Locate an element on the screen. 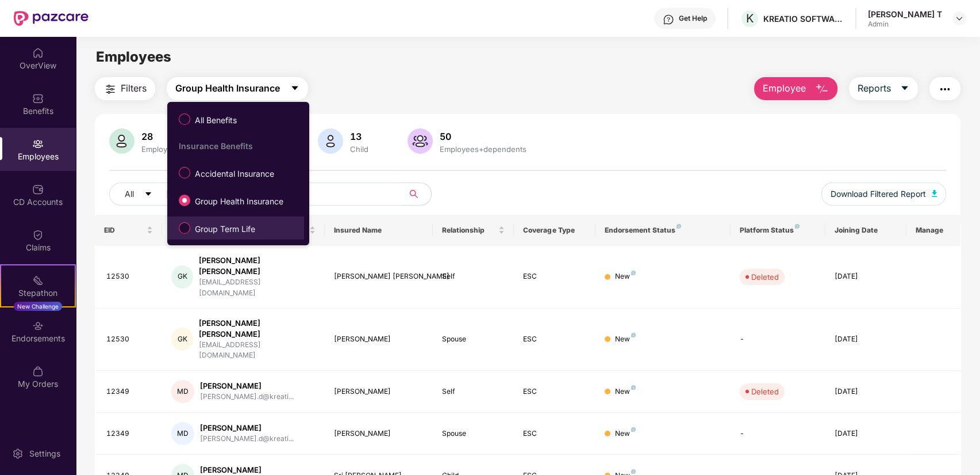 The image size is (980, 475). span: Reports is located at coordinates (875, 88).